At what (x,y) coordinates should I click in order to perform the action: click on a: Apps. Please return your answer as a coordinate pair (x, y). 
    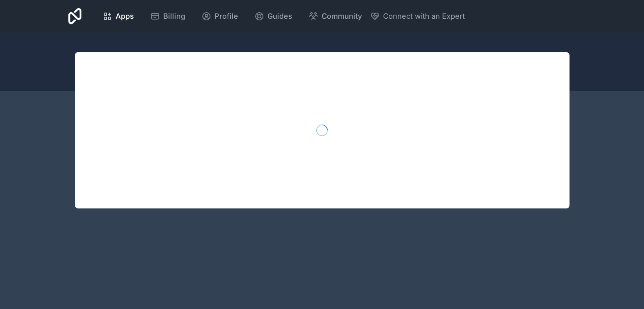
    Looking at the image, I should click on (118, 16).